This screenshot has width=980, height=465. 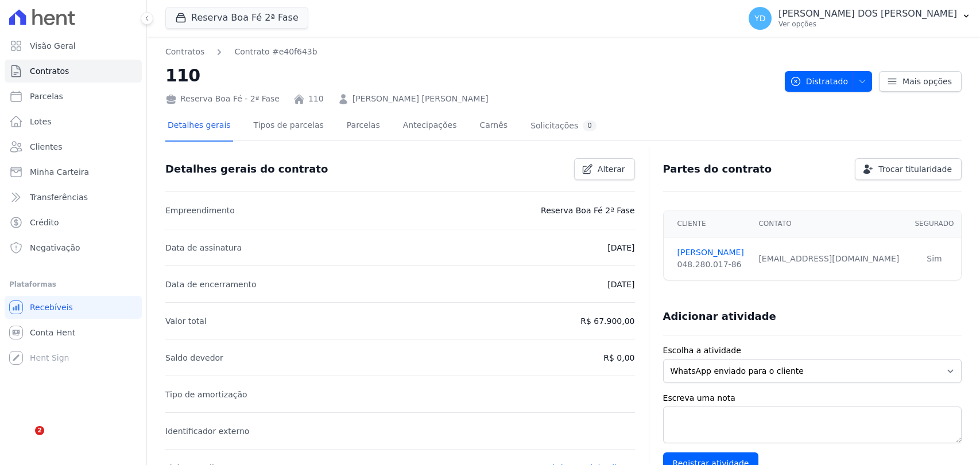 I want to click on a: Conta Hent, so click(x=73, y=333).